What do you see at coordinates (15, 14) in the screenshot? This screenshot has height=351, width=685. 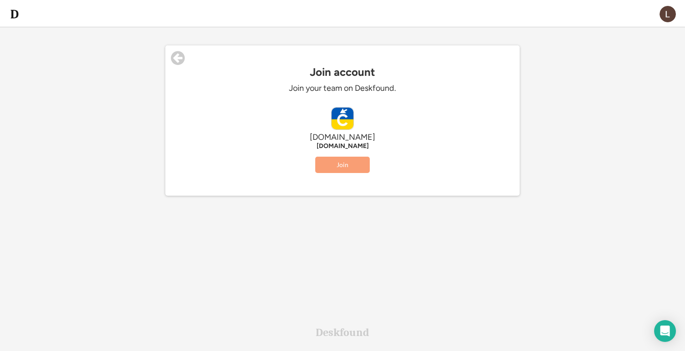 I see `img: d-whitebg.png` at bounding box center [15, 14].